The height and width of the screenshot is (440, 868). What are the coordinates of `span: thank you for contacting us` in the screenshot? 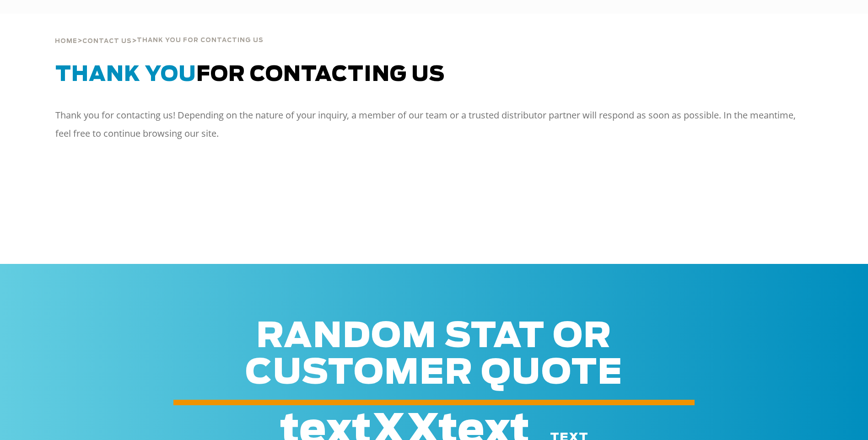 It's located at (200, 40).